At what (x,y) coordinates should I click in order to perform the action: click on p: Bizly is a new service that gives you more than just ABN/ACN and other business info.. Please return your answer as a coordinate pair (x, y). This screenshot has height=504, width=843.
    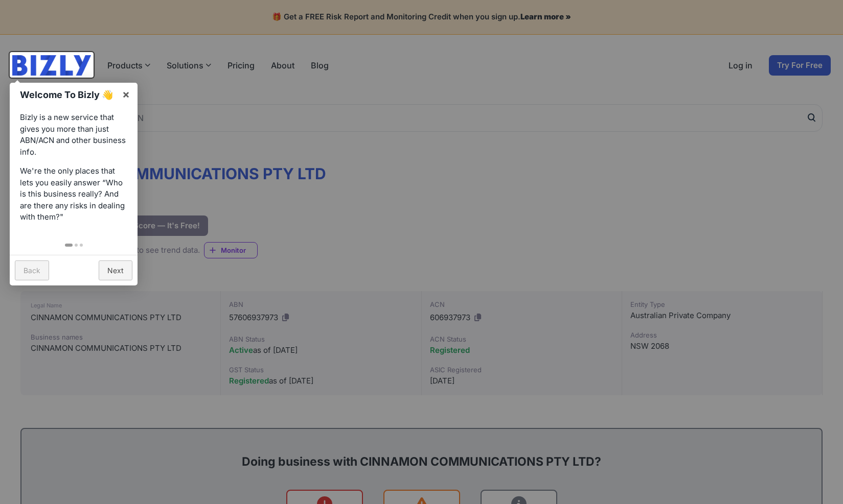
    Looking at the image, I should click on (74, 134).